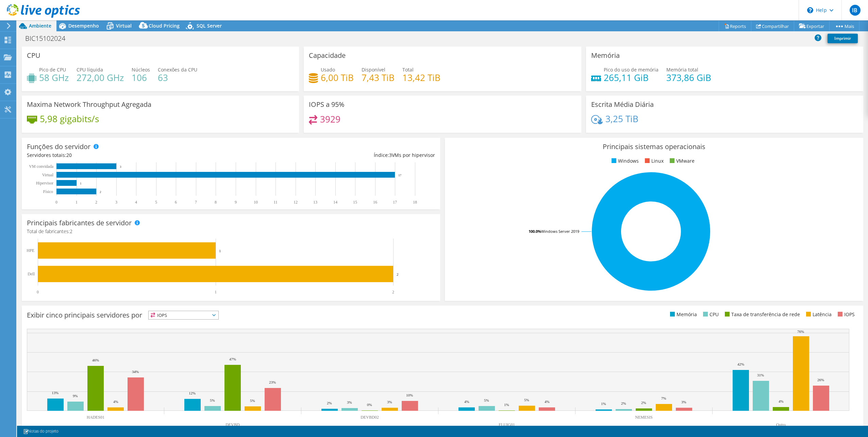  What do you see at coordinates (390, 155) in the screenshot?
I see `span: 3` at bounding box center [390, 155].